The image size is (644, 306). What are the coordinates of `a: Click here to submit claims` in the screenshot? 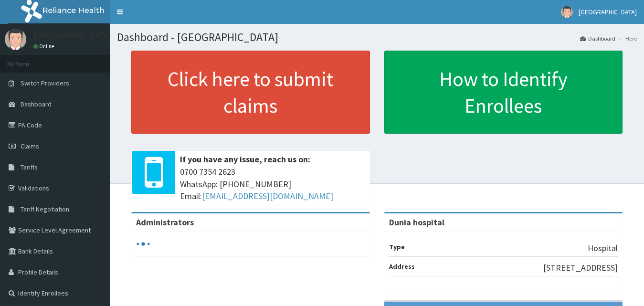 It's located at (250, 92).